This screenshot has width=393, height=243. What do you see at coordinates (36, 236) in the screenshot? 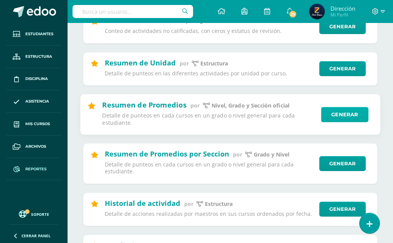
I see `span: Cerrar panel` at bounding box center [36, 236].